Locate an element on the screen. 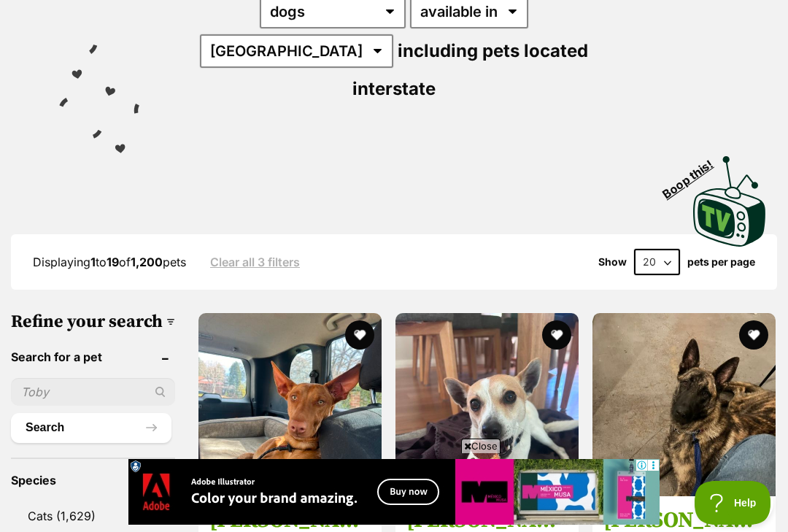 This screenshot has height=532, width=788. img: Samira - Pharaoh Hound Dog is located at coordinates (290, 404).